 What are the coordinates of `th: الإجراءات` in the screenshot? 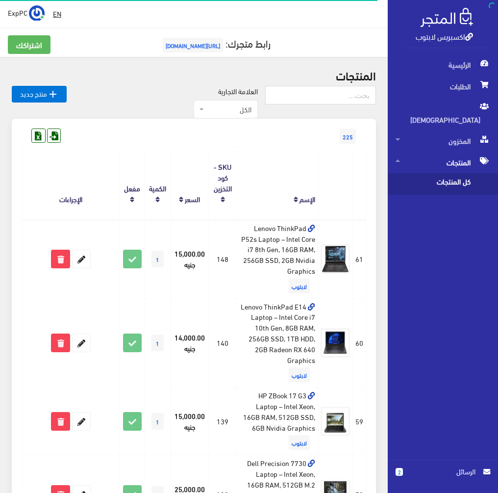 It's located at (71, 183).